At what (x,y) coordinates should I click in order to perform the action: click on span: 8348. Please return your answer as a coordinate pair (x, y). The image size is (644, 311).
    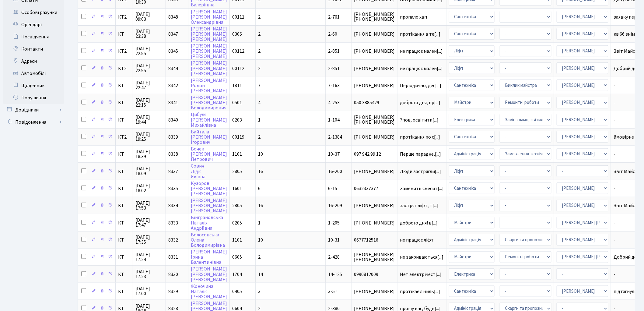
    Looking at the image, I should click on (173, 17).